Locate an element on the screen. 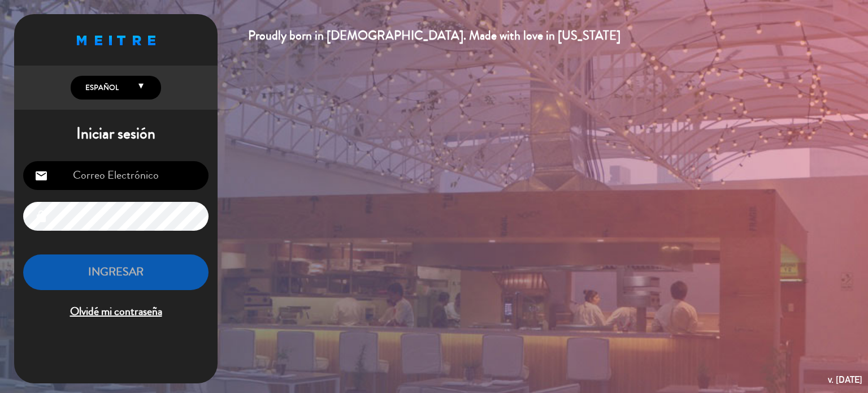 The width and height of the screenshot is (868, 393). i: lock is located at coordinates (41, 217).